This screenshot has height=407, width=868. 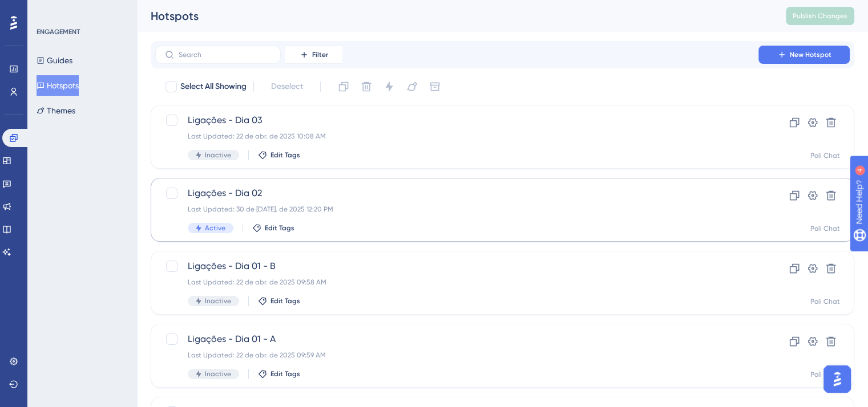 What do you see at coordinates (457, 137) in the screenshot?
I see `div: Last Updated: 22 de abr. de 2025 10:08 AM` at bounding box center [457, 137].